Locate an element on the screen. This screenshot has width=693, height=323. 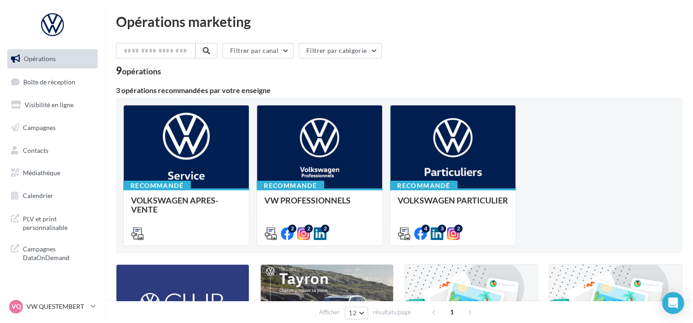
a: Campagnes is located at coordinates (53, 128).